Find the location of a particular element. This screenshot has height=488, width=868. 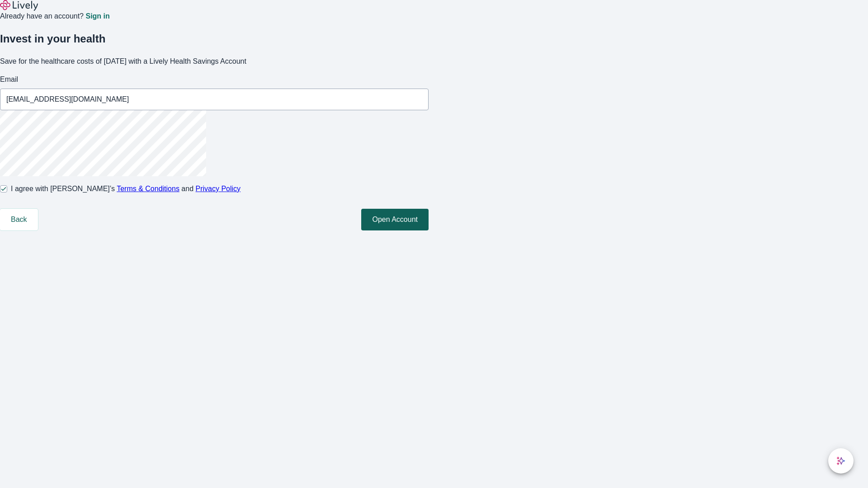

svg: Lively AI Assistant is located at coordinates (841, 461).